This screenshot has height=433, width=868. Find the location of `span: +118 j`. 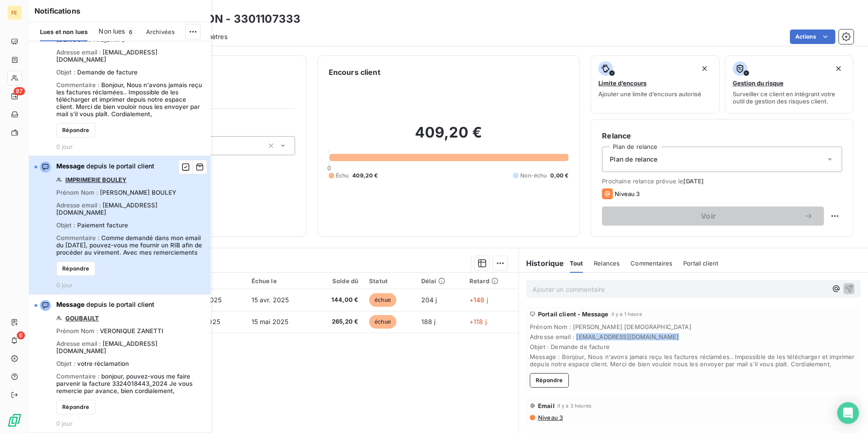

span: +118 j is located at coordinates (478, 321).